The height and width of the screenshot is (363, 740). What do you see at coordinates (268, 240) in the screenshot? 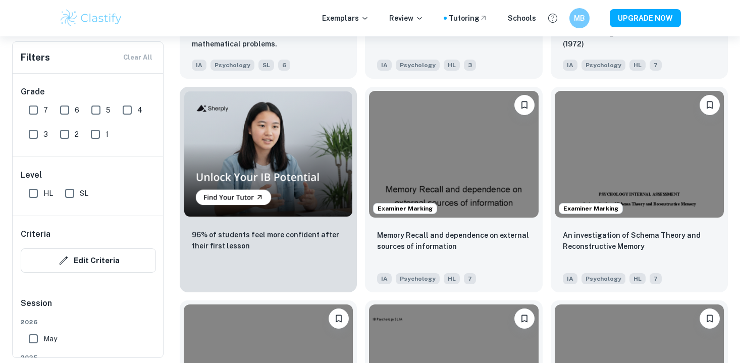
I see `p: 96% of students feel more confident after their first lesson` at bounding box center [268, 240].